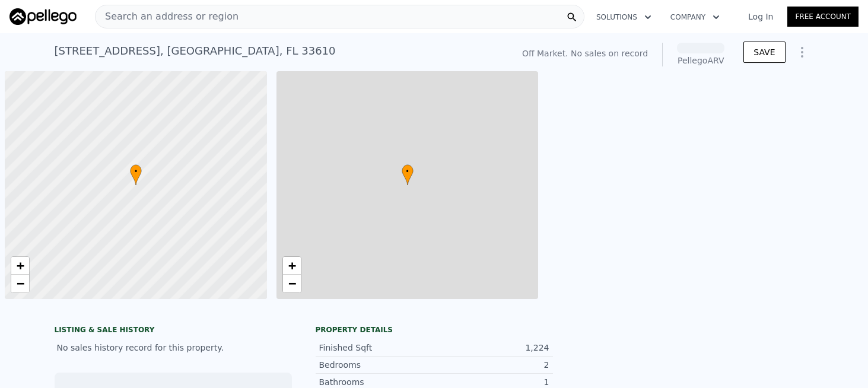 The image size is (868, 388). Describe the element at coordinates (492, 382) in the screenshot. I see `div: 1` at that location.